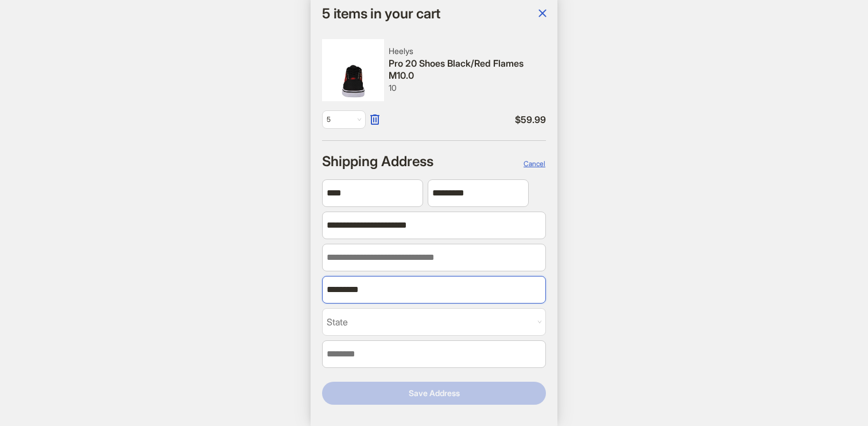 This screenshot has height=426, width=868. What do you see at coordinates (434, 393) in the screenshot?
I see `button: Save Address` at bounding box center [434, 393].